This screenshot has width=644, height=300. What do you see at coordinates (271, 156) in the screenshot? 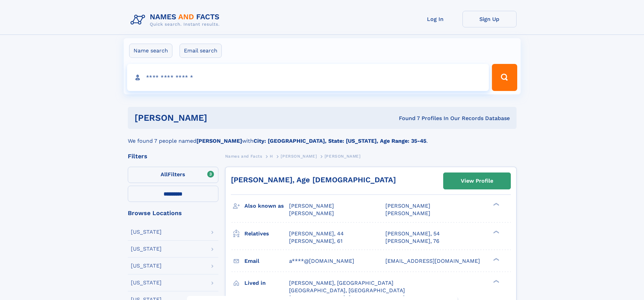
I see `a: H` at bounding box center [271, 156].